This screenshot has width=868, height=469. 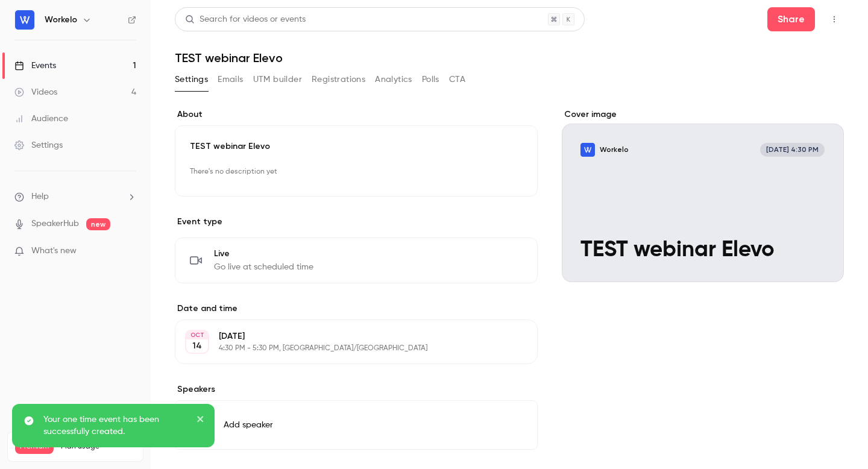 I want to click on p: There's no description yet, so click(x=356, y=172).